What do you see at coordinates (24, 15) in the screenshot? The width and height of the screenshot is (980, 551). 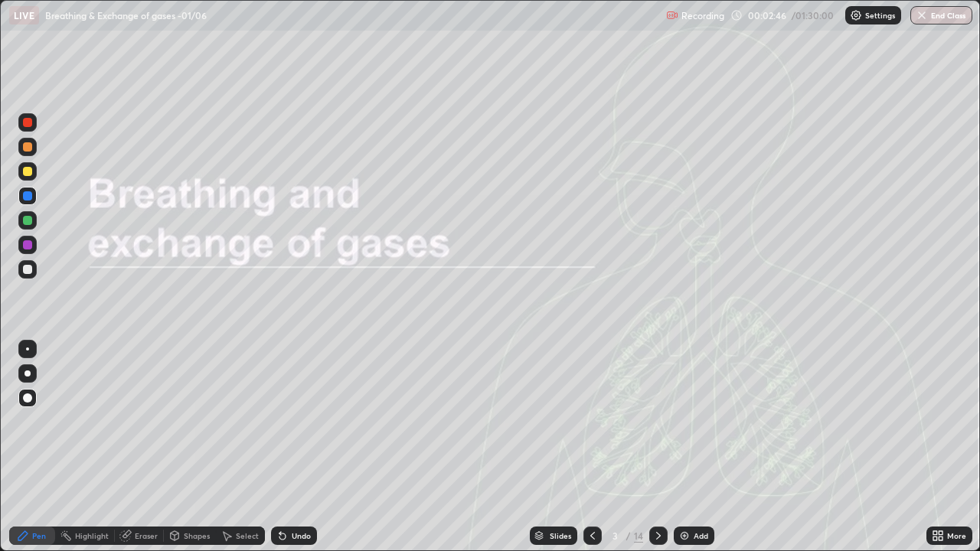 I see `p: LIVE` at bounding box center [24, 15].